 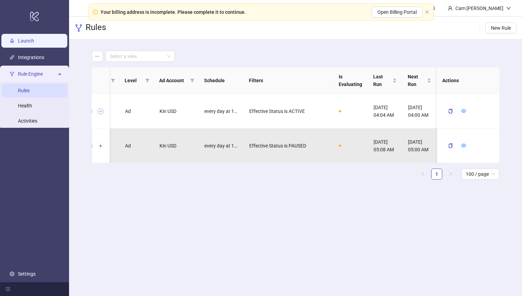 What do you see at coordinates (277, 111) in the screenshot?
I see `span: Effective Status is ACTIVE` at bounding box center [277, 111].